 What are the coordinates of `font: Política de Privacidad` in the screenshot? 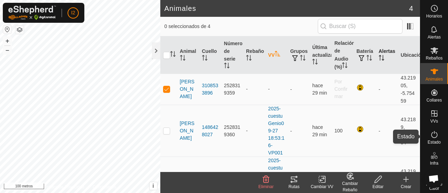 It's located at (64, 187).